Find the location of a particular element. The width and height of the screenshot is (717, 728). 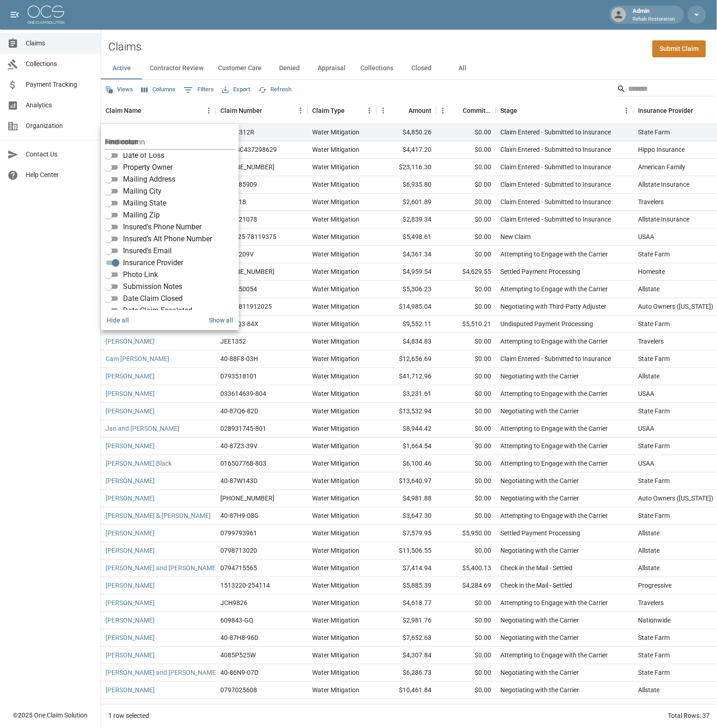

span: Date Claim Closed is located at coordinates (153, 298).